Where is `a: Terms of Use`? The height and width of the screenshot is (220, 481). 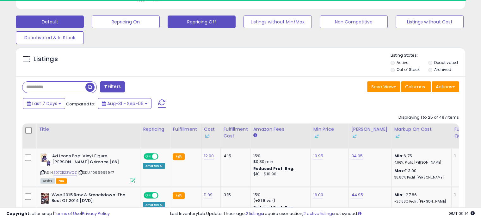
a: Terms of Use is located at coordinates (67, 213).